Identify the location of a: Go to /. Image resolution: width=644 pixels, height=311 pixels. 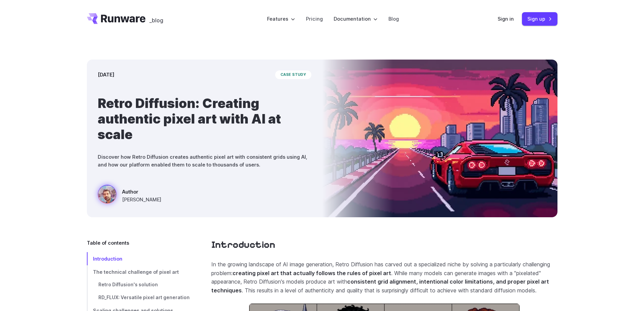
(116, 18).